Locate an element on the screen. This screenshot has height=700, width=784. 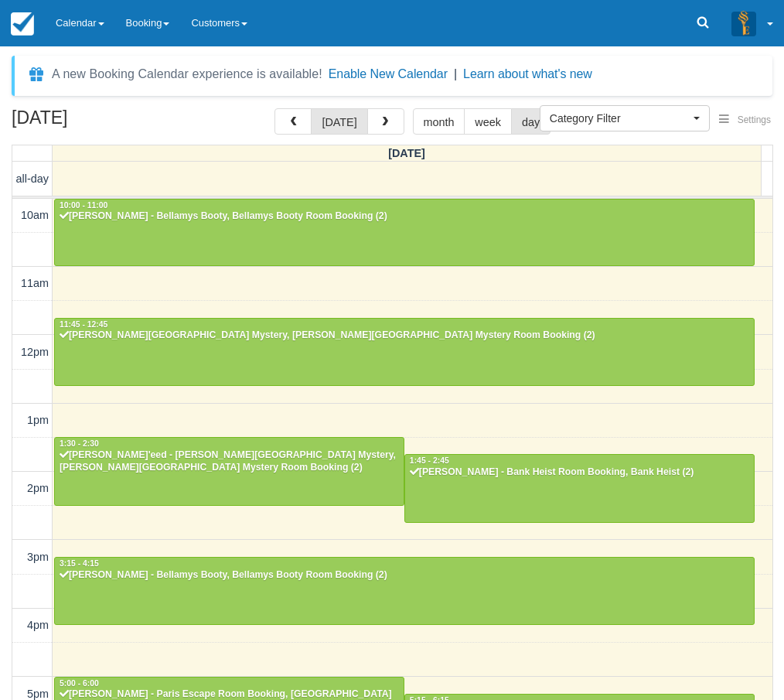
button: day is located at coordinates (530, 121).